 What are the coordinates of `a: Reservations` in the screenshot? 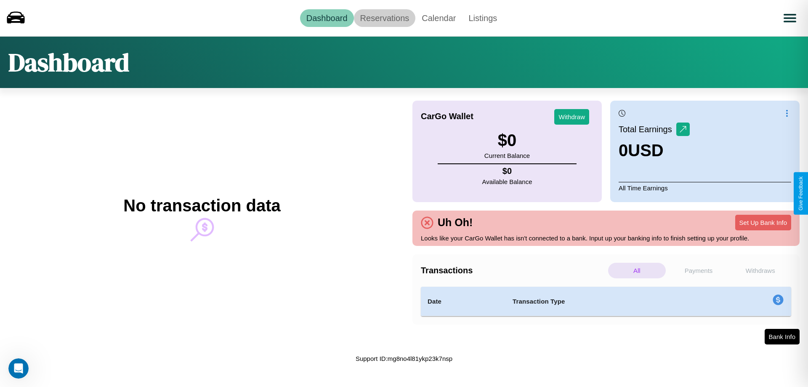 It's located at (385, 18).